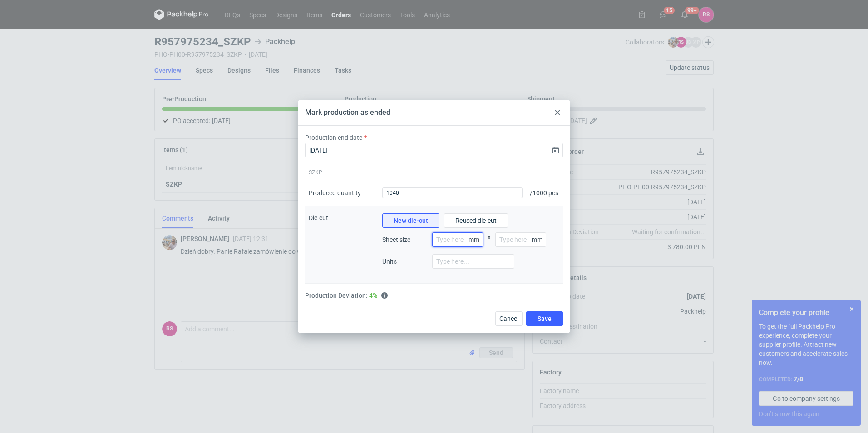 The width and height of the screenshot is (868, 433). Describe the element at coordinates (489, 244) in the screenshot. I see `span: x` at that location.